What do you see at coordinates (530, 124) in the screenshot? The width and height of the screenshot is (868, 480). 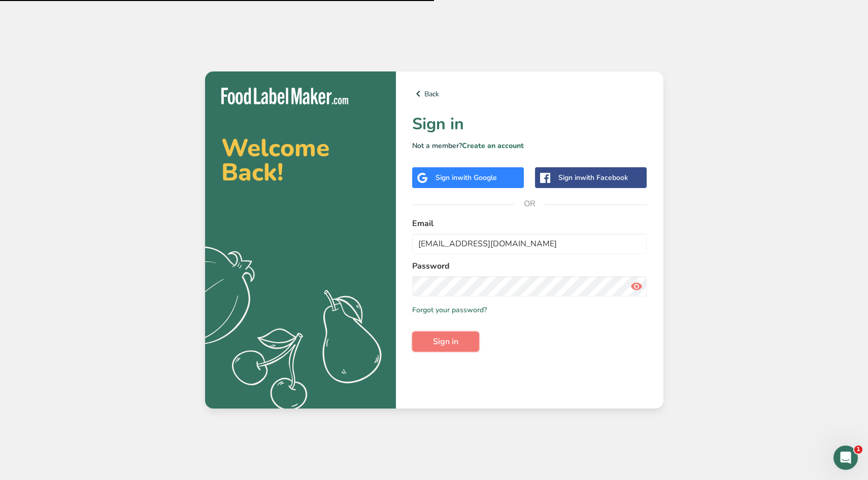 I see `h1: Sign in` at bounding box center [530, 124].